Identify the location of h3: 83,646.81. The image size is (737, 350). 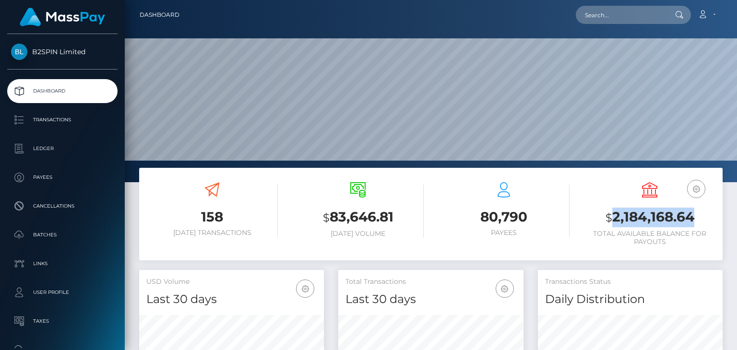
(358, 217).